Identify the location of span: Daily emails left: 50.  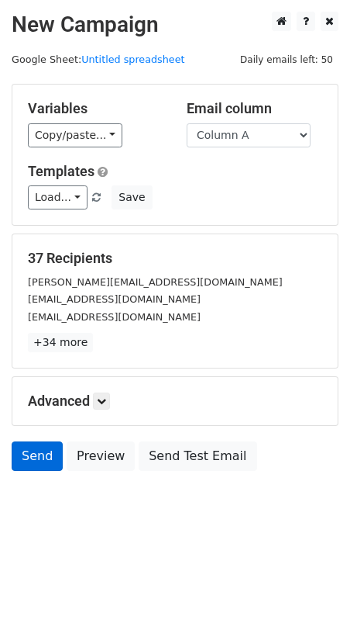
(287, 60).